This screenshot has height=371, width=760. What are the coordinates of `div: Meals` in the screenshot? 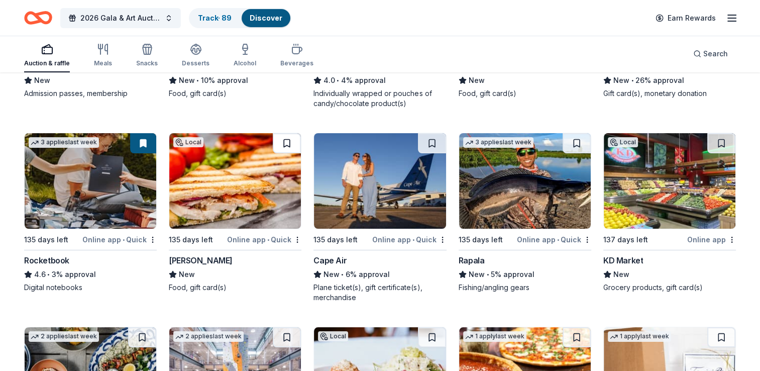 It's located at (103, 63).